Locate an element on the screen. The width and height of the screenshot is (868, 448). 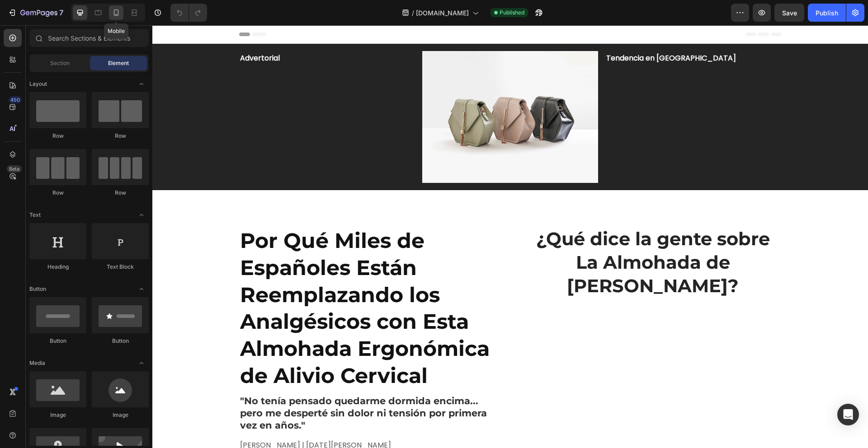
h2: "No tenía pensado quedarme dormida encima... pero me desperté sin dolor ni tensión por primera ve... is located at coordinates (215, 388).